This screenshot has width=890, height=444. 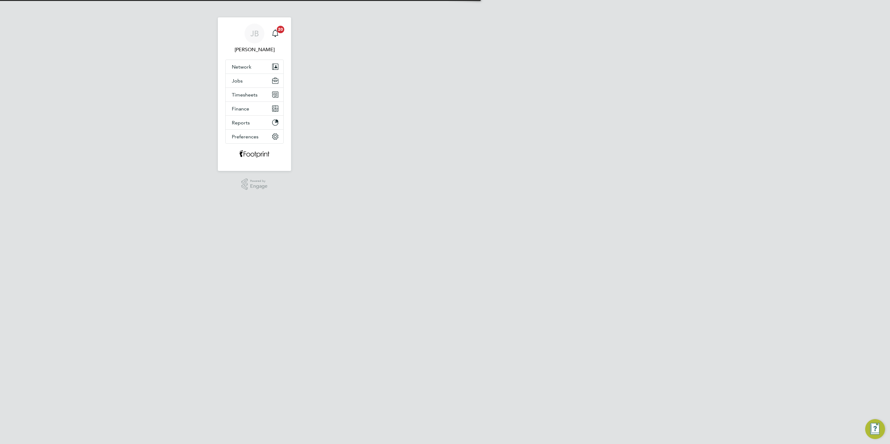 What do you see at coordinates (254, 50) in the screenshot?
I see `span: Jack Berry` at bounding box center [254, 50].